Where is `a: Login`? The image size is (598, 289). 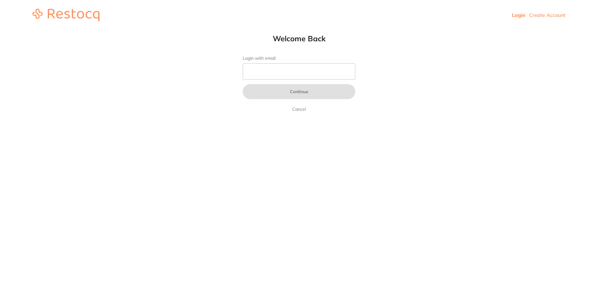
a: Login is located at coordinates (518, 15).